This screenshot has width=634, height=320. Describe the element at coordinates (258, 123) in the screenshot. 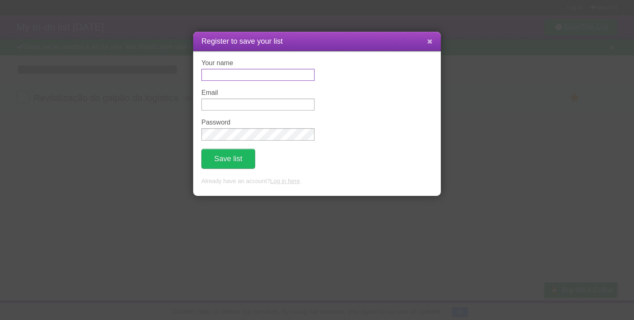

I see `label: Password` at that location.